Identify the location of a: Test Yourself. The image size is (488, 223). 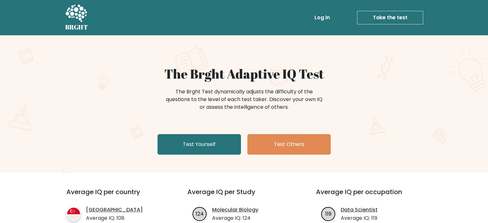
(199, 144).